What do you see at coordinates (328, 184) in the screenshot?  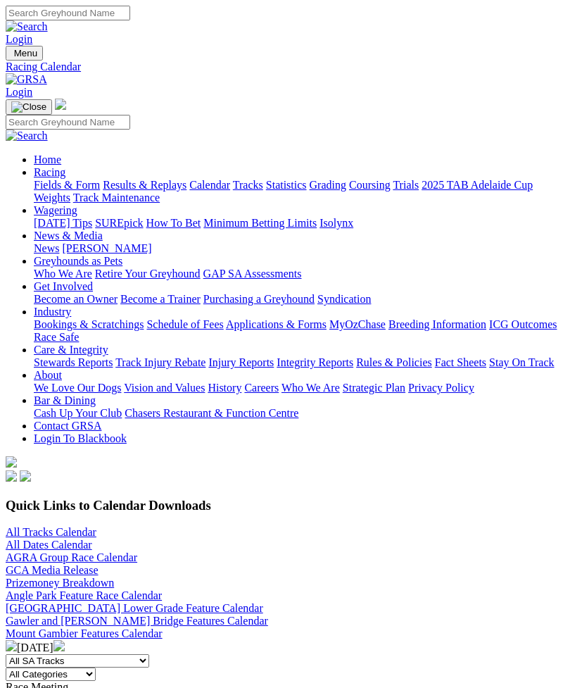 I see `a: Grading` at bounding box center [328, 184].